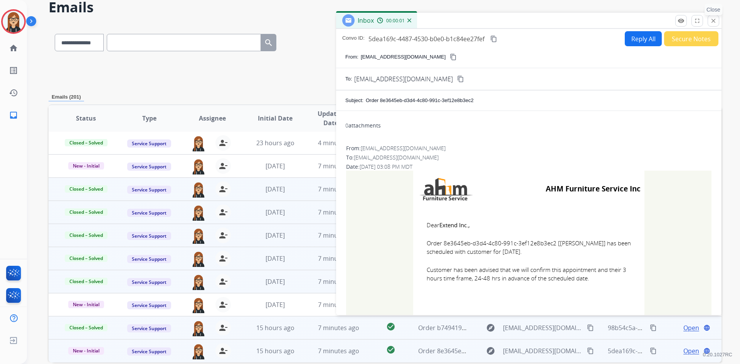  I want to click on span: Assignee, so click(212, 118).